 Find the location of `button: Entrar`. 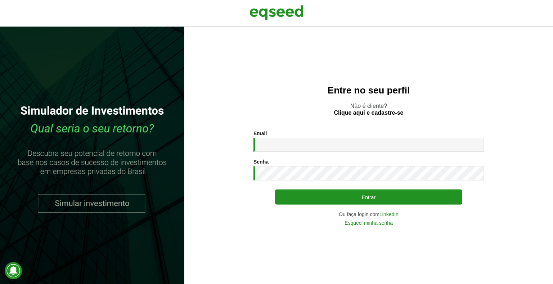

button: Entrar is located at coordinates (369, 197).